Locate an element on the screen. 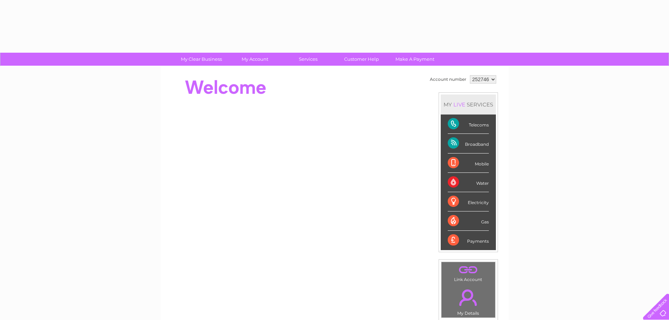 The height and width of the screenshot is (320, 669). a: Services is located at coordinates (308, 59).